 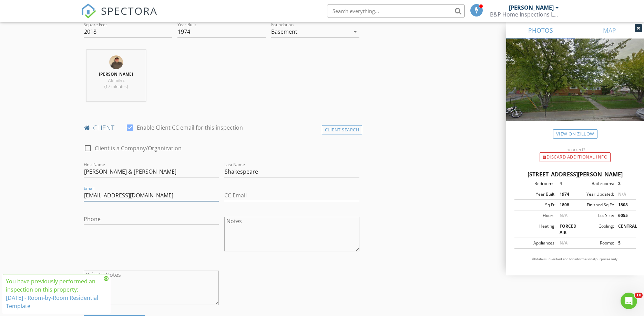 What do you see at coordinates (624, 216) in the screenshot?
I see `div: 6055` at bounding box center [624, 216].